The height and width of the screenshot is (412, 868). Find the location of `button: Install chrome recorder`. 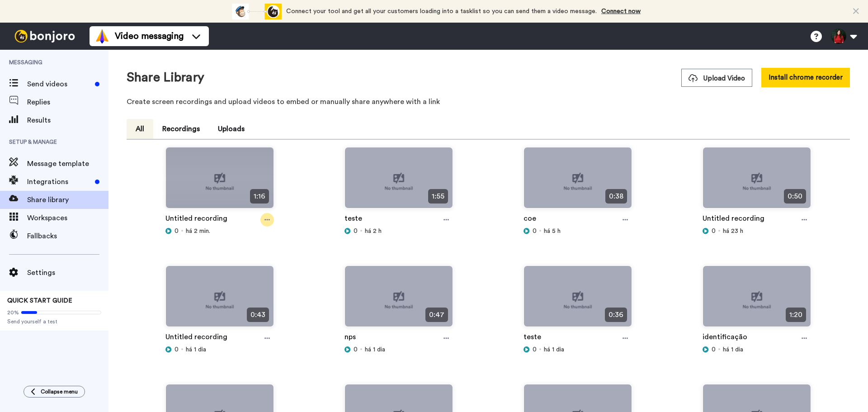

button: Install chrome recorder is located at coordinates (805, 77).